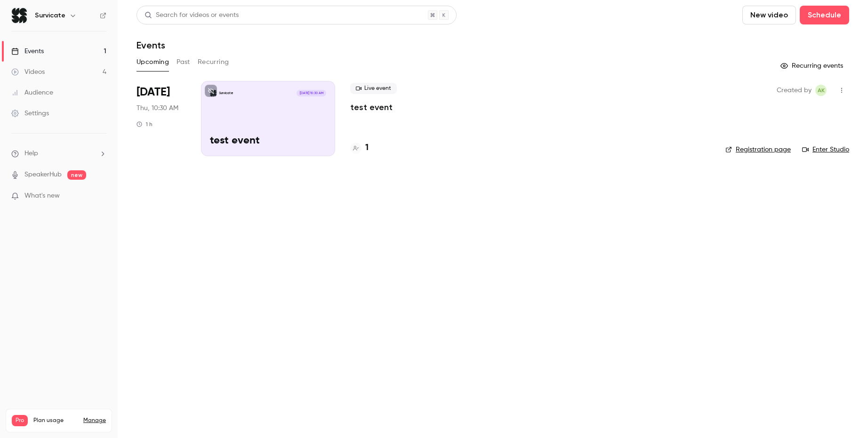 This screenshot has width=868, height=438. What do you see at coordinates (144, 124) in the screenshot?
I see `div: 1 h` at bounding box center [144, 124].